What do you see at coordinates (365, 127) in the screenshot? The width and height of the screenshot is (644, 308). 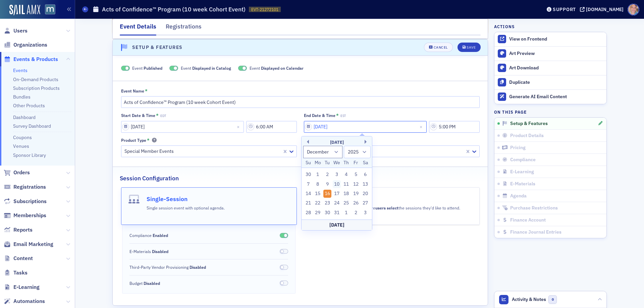 I see `input: MM/DD/YYYY` at bounding box center [365, 127].